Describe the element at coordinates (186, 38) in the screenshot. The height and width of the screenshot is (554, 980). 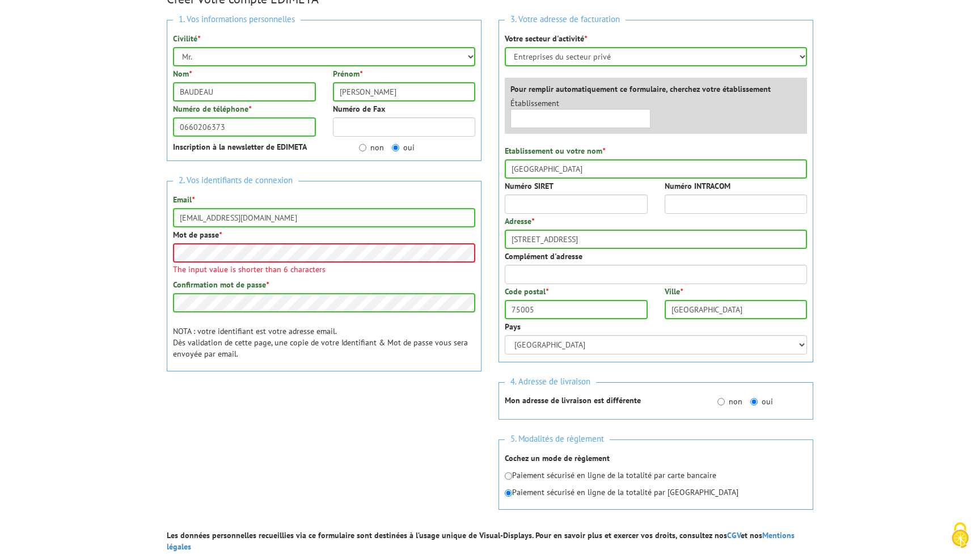
I see `label: Civilité` at that location.